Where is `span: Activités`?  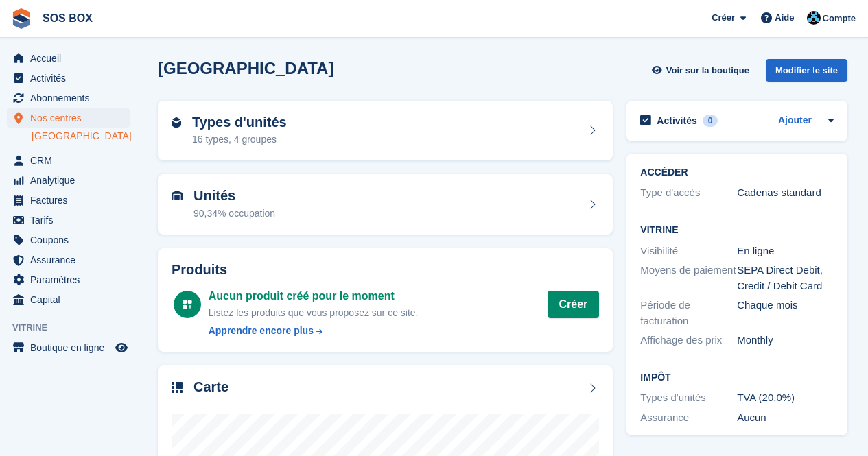 span: Activités is located at coordinates (71, 79).